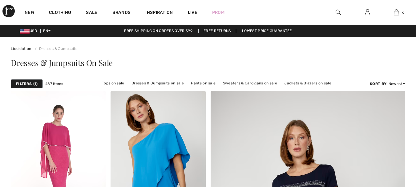 The width and height of the screenshot is (416, 187). Describe the element at coordinates (203, 83) in the screenshot. I see `a: Pants on sale` at that location.